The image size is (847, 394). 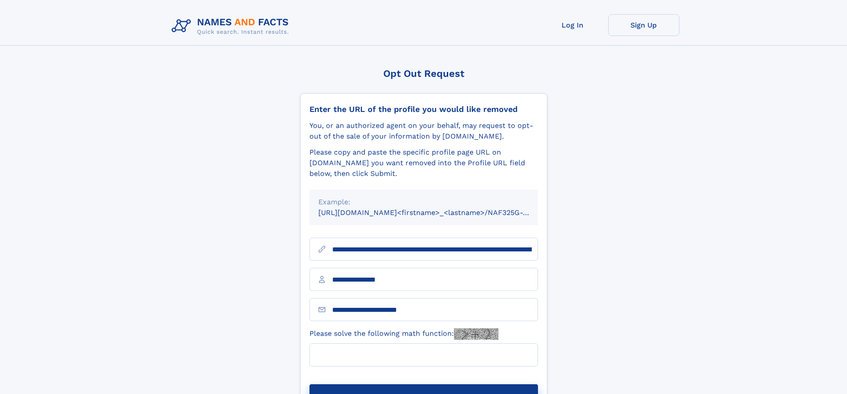 I want to click on div: You, or an authorized agent on your behalf, may request to opt-out of the sale of your informatio..., so click(x=424, y=131).